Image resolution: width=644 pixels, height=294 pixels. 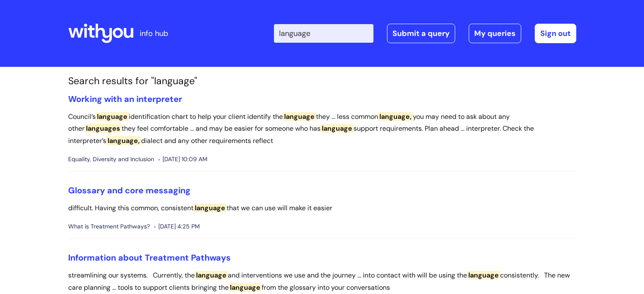 I want to click on a: Glossary and core messaging, so click(x=129, y=191).